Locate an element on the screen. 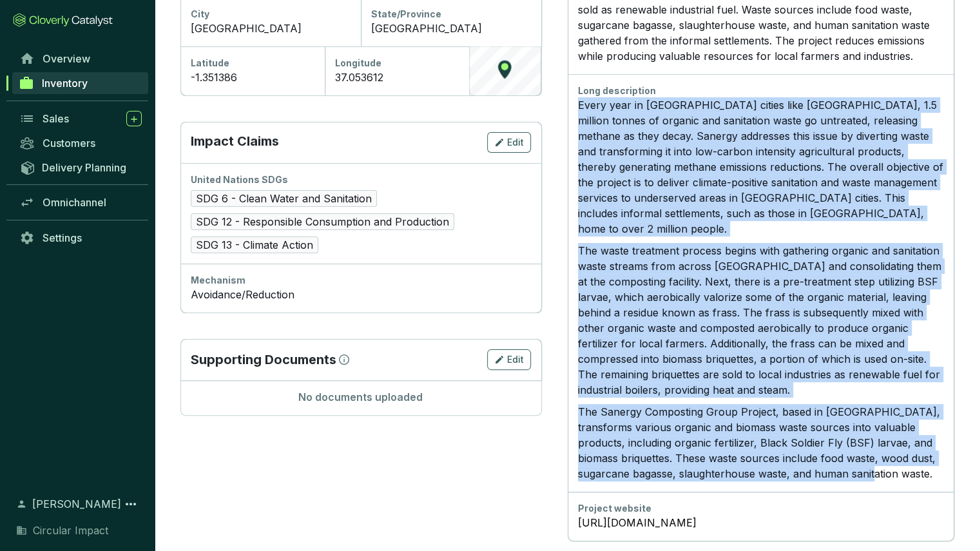 This screenshot has height=551, width=980. a: Settings is located at coordinates (80, 238).